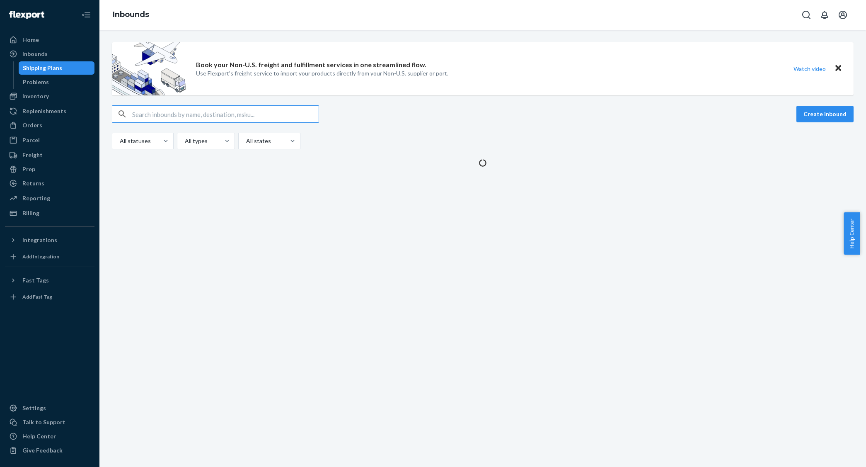 The image size is (866, 467). What do you see at coordinates (246, 141) in the screenshot?
I see `input: All states` at bounding box center [246, 141].